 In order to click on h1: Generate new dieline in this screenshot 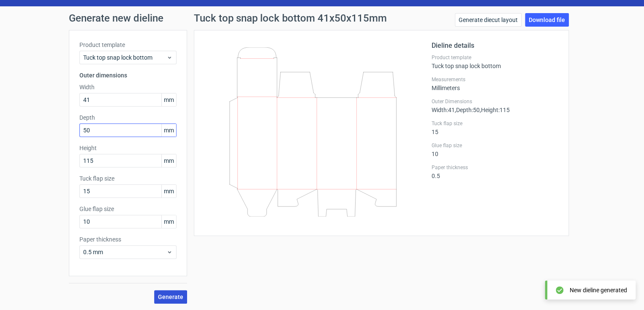, I will do `click(322, 18)`.